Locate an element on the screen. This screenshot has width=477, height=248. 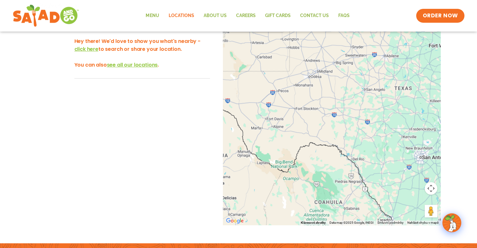
a: Locations is located at coordinates (181, 16).